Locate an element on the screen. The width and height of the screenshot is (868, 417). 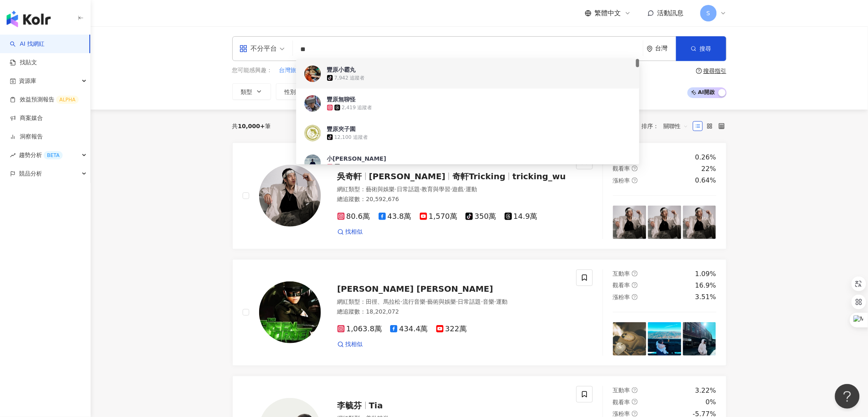
span: 互動率 is located at coordinates (621, 273).